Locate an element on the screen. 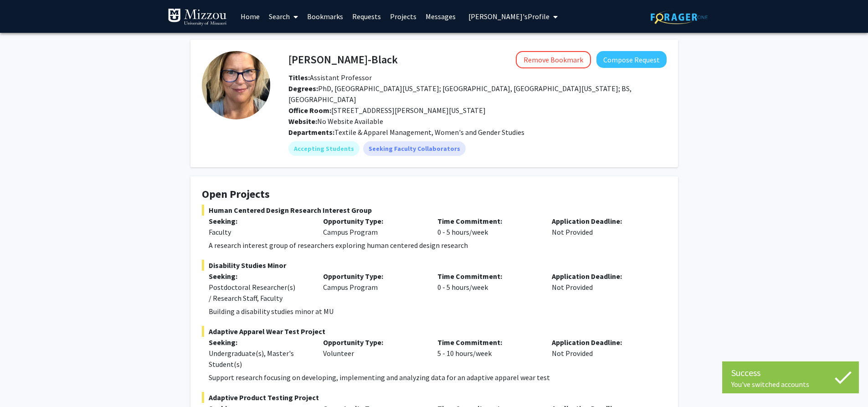 Image resolution: width=868 pixels, height=407 pixels. mat-chip: Accepting Students is located at coordinates (324, 148).